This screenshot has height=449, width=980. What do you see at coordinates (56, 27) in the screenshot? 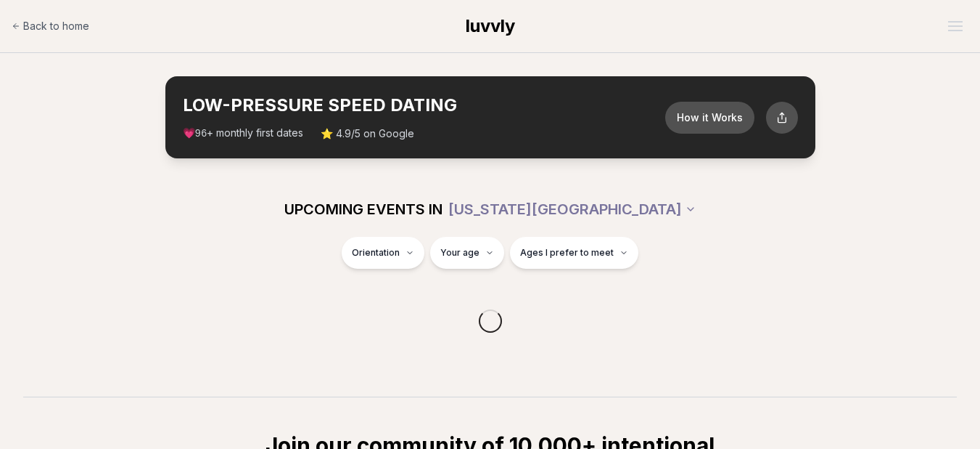
I see `span: Back to home` at bounding box center [56, 27].